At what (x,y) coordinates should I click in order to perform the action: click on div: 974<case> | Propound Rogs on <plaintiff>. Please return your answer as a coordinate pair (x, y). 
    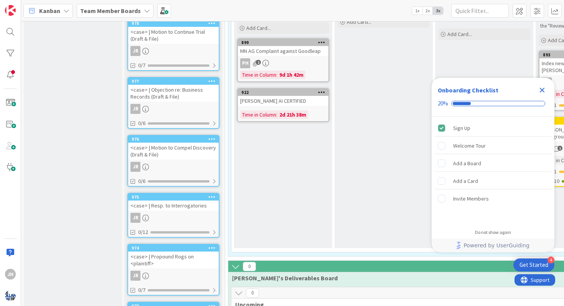
    Looking at the image, I should click on (173, 256).